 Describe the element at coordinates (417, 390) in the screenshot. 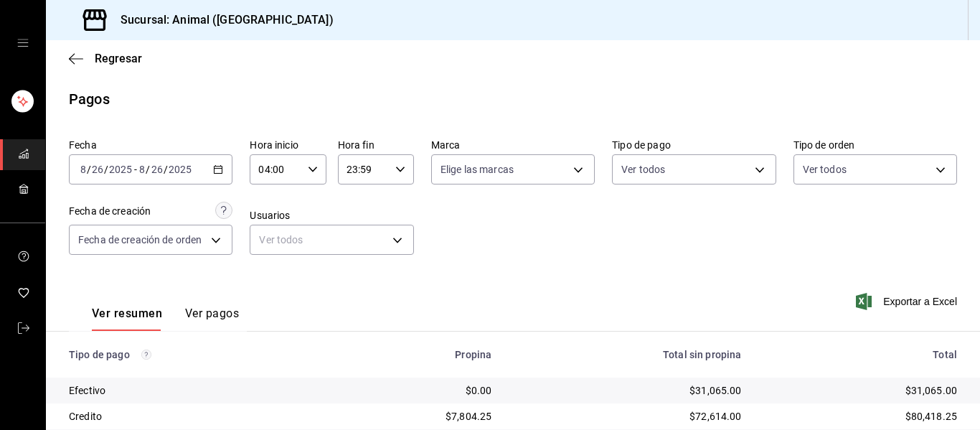

I see `div: $0.00` at that location.